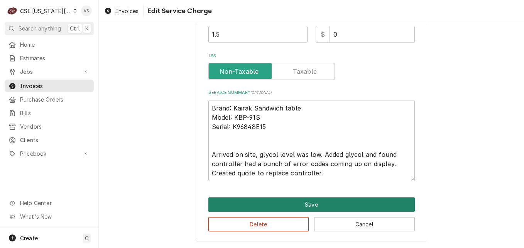 Image resolution: width=524 pixels, height=248 pixels. I want to click on button: Cancel, so click(364, 224).